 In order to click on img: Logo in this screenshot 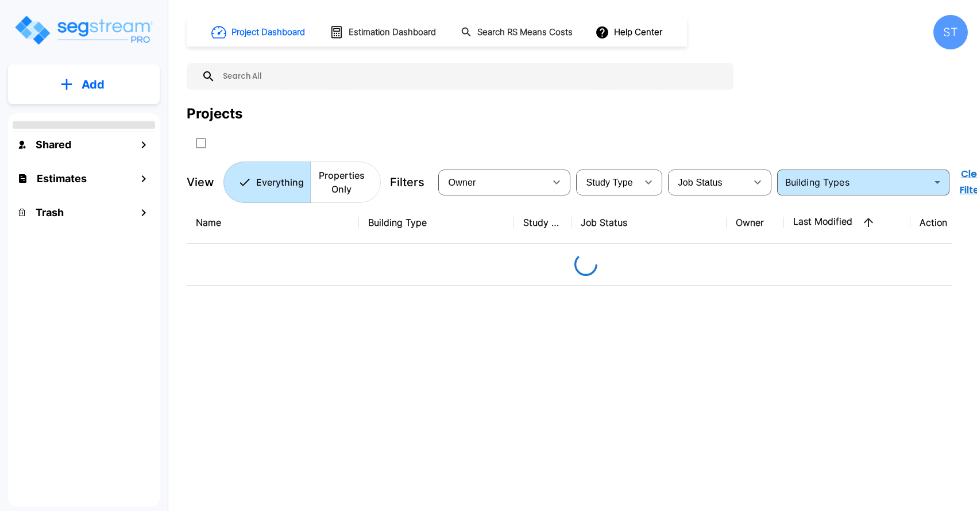, I will do `click(83, 30)`.